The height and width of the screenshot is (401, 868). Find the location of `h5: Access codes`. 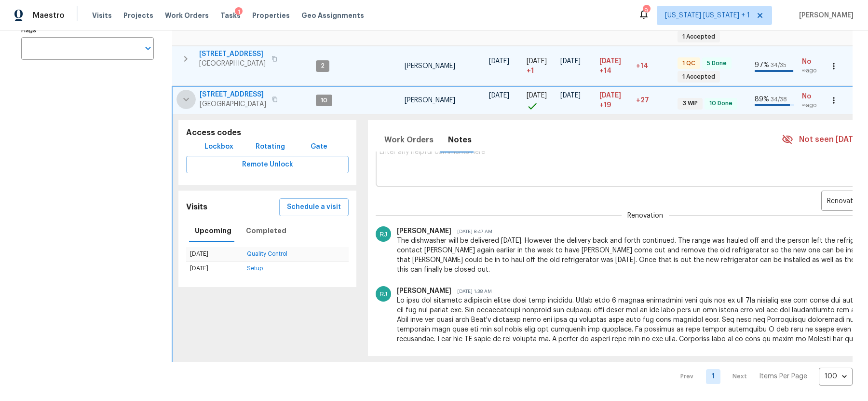

h5: Access codes is located at coordinates (268, 132).